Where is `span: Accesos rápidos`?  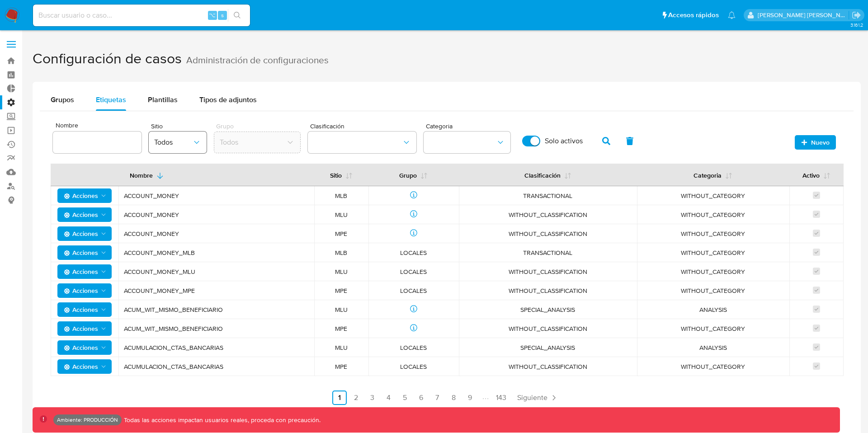 span: Accesos rápidos is located at coordinates (693, 15).